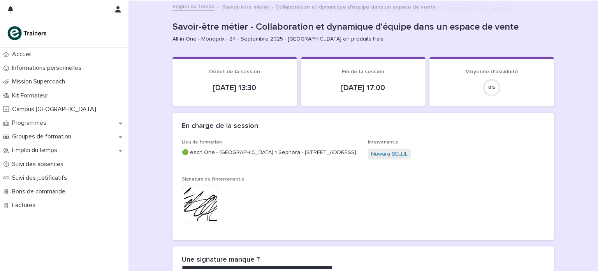 The image size is (598, 271). I want to click on span: Début de la session, so click(234, 72).